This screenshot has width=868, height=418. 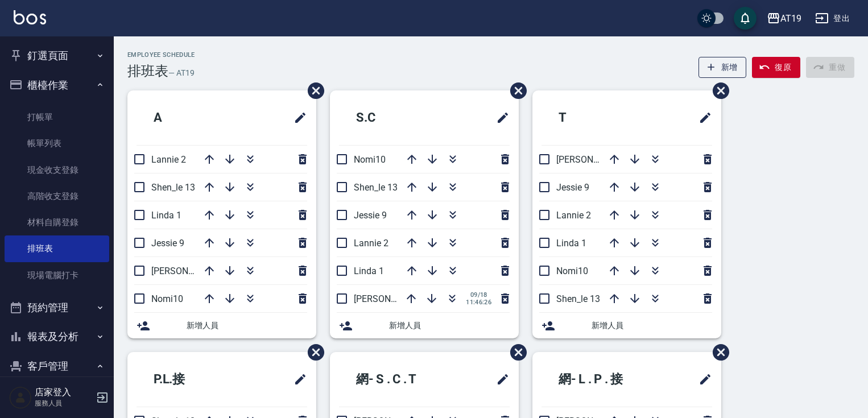 What do you see at coordinates (775, 67) in the screenshot?
I see `button: 復原` at bounding box center [775, 67].